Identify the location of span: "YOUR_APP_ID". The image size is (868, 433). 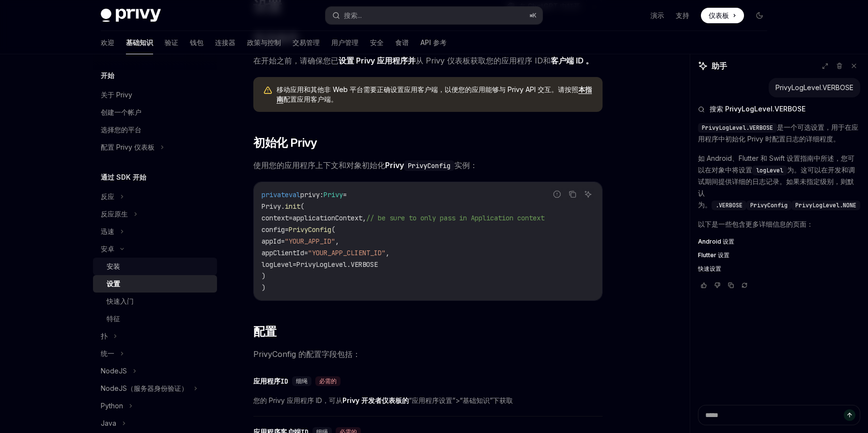
(310, 241).